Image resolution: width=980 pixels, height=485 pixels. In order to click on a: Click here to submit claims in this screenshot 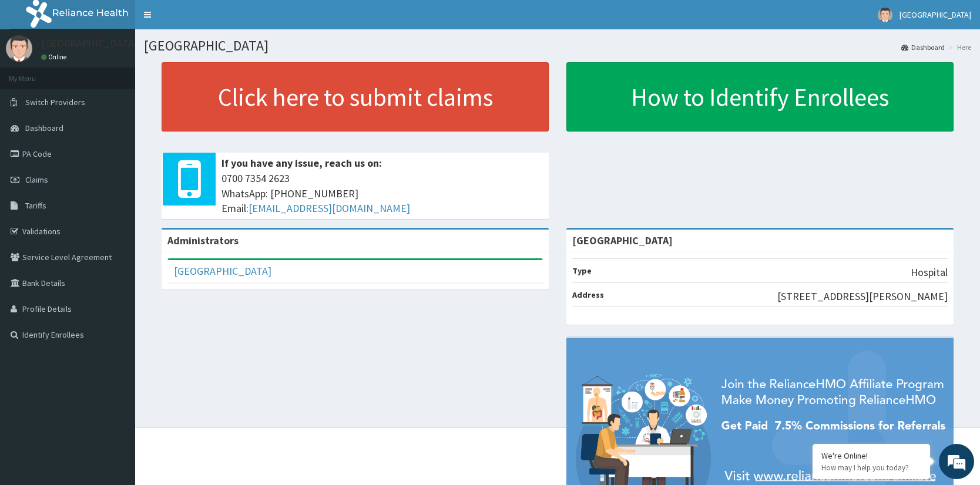, I will do `click(354, 96)`.